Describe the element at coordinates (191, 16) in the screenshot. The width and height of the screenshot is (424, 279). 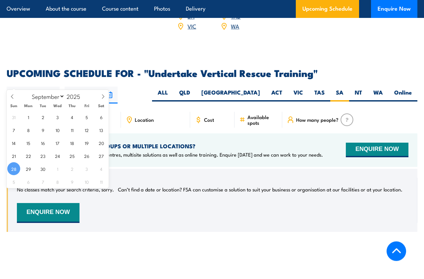
I see `a: SA` at that location.